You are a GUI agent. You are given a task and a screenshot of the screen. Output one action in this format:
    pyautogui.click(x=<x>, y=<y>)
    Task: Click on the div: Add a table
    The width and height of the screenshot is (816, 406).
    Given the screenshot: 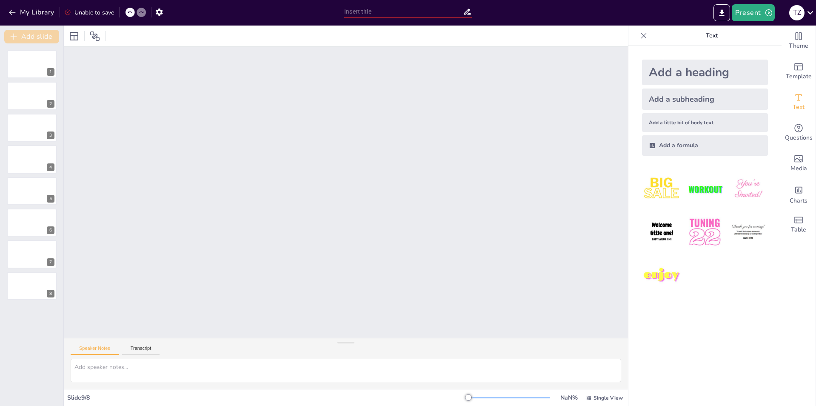 What is the action you would take?
    pyautogui.click(x=798, y=225)
    